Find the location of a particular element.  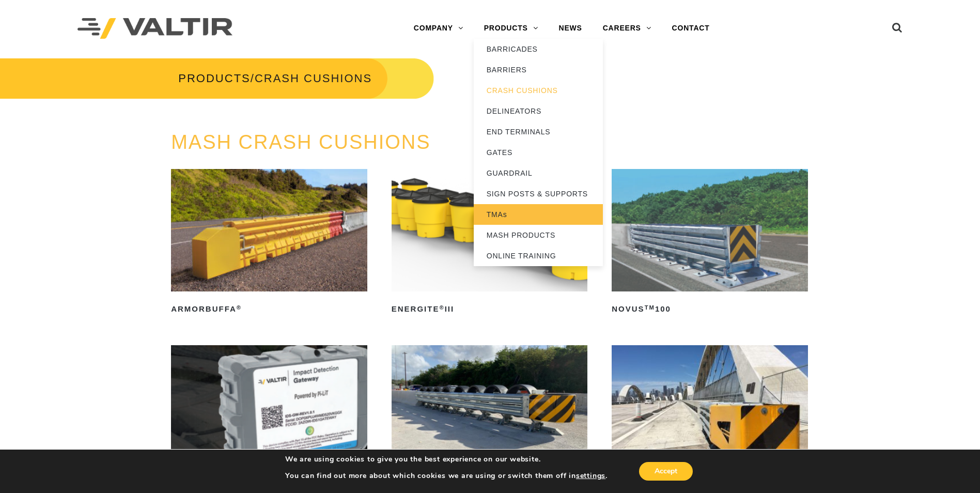

span: CRASH CUSHIONS is located at coordinates (313, 78).